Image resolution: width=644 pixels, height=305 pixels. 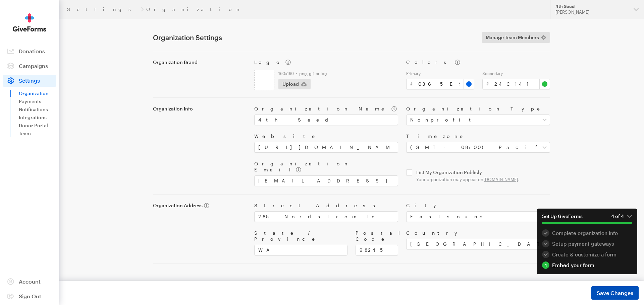 I want to click on span: Manage Team Members, so click(x=512, y=38).